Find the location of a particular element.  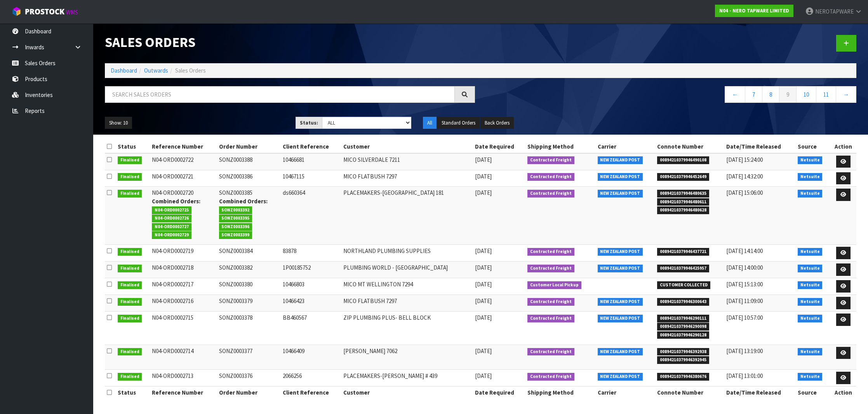

td: N04-ORD0002722 is located at coordinates (183, 161).